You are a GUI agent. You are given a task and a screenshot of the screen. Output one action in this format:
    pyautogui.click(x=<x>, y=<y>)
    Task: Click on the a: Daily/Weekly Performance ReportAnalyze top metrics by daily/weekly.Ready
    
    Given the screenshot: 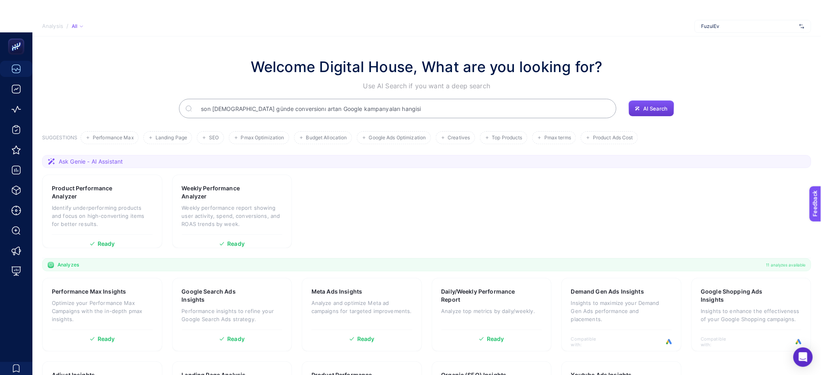 What is the action you would take?
    pyautogui.click(x=492, y=315)
    